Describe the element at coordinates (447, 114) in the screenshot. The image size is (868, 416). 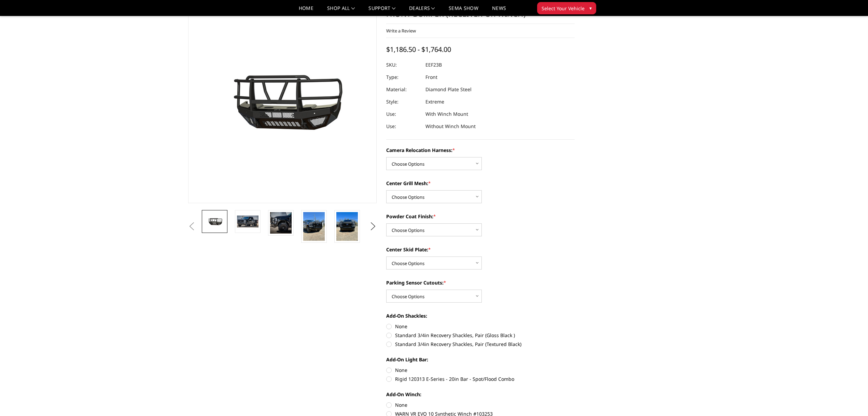
I see `dd: With Winch Mount` at that location.